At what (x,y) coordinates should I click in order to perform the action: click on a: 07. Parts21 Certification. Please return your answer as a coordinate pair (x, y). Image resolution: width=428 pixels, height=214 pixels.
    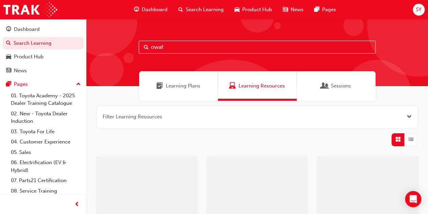
    Looking at the image, I should click on (46, 180).